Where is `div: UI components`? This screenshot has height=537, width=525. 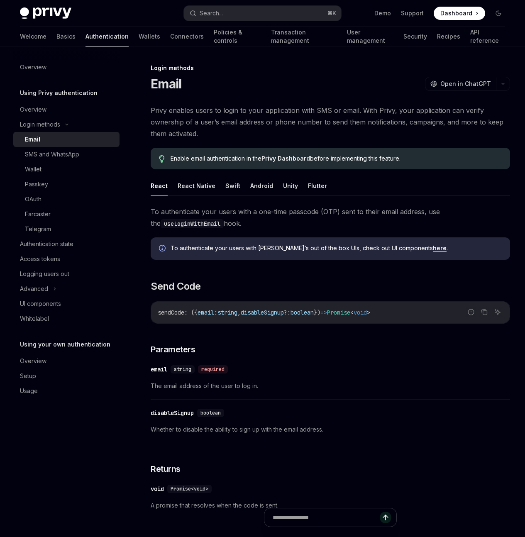
div: UI components is located at coordinates (40, 304).